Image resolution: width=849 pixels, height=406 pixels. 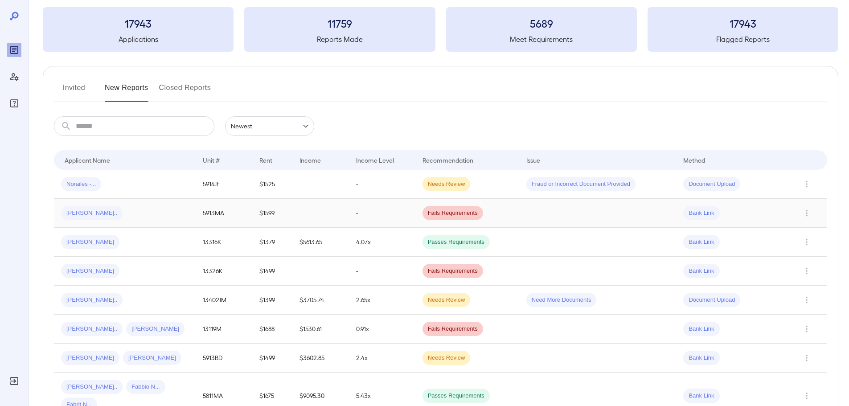 What do you see at coordinates (270, 126) in the screenshot?
I see `div: Newest` at bounding box center [270, 126].